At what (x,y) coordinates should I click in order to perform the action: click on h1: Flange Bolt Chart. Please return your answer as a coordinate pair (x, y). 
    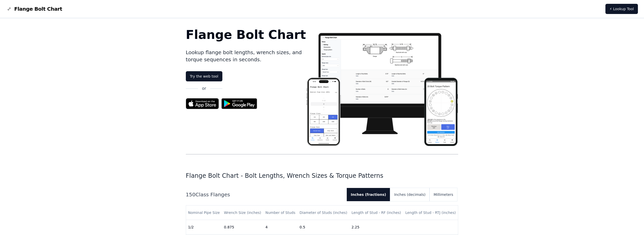
    Looking at the image, I should click on (246, 35).